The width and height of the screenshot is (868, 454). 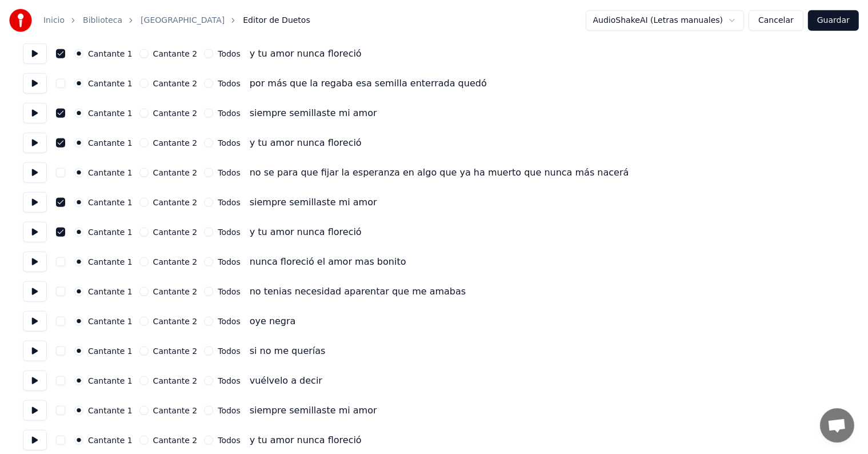 I want to click on div: vuélvelo a decir, so click(x=286, y=381).